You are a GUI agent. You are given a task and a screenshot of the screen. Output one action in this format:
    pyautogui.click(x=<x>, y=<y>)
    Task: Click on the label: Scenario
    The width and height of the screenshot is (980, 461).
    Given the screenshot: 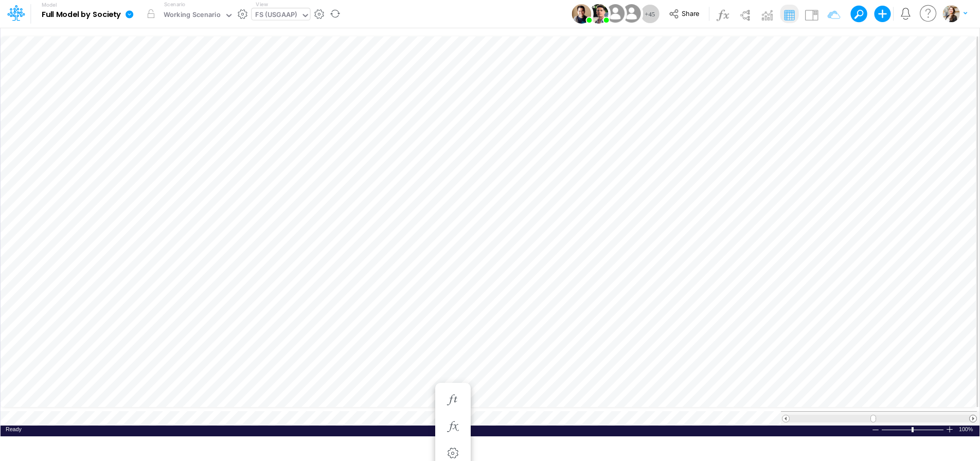 What is the action you would take?
    pyautogui.click(x=174, y=4)
    